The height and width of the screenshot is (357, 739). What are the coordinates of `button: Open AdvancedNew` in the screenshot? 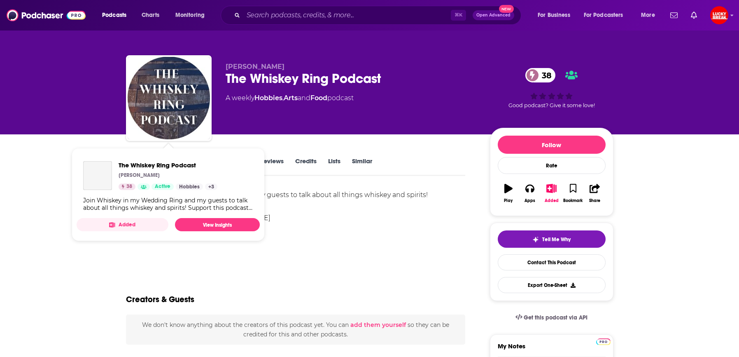 It's located at (493, 15).